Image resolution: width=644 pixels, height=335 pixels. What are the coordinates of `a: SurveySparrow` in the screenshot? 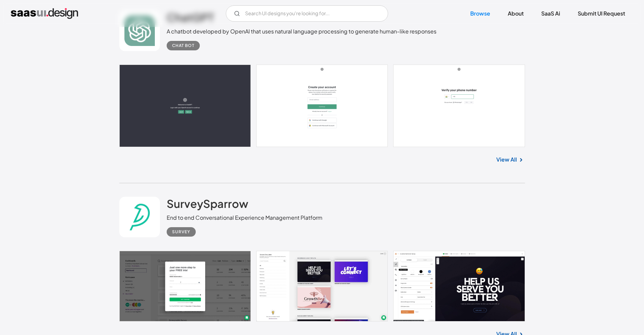 It's located at (207, 205).